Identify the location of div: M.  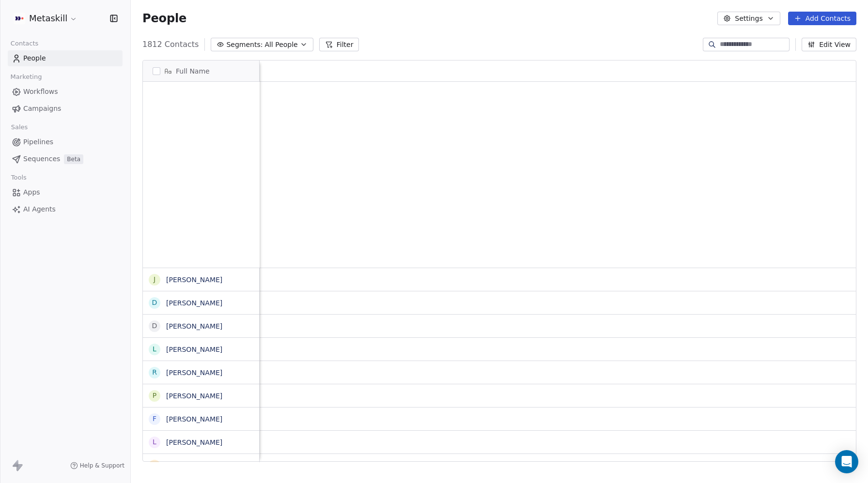
(155, 465).